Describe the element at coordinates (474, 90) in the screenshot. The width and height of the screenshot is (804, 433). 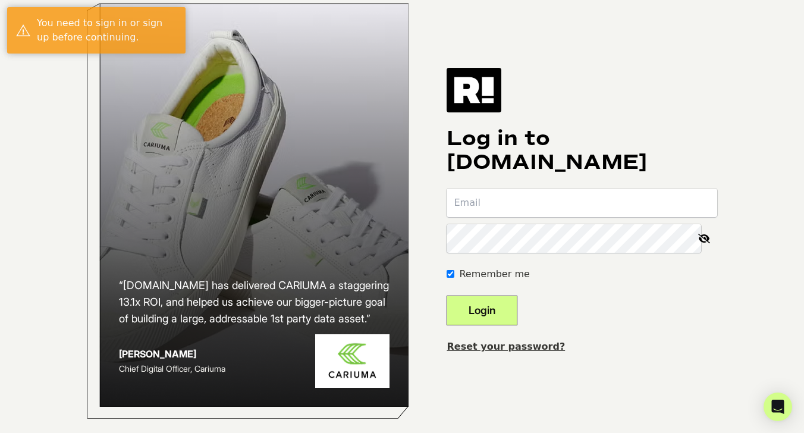
I see `img: Retention.com` at that location.